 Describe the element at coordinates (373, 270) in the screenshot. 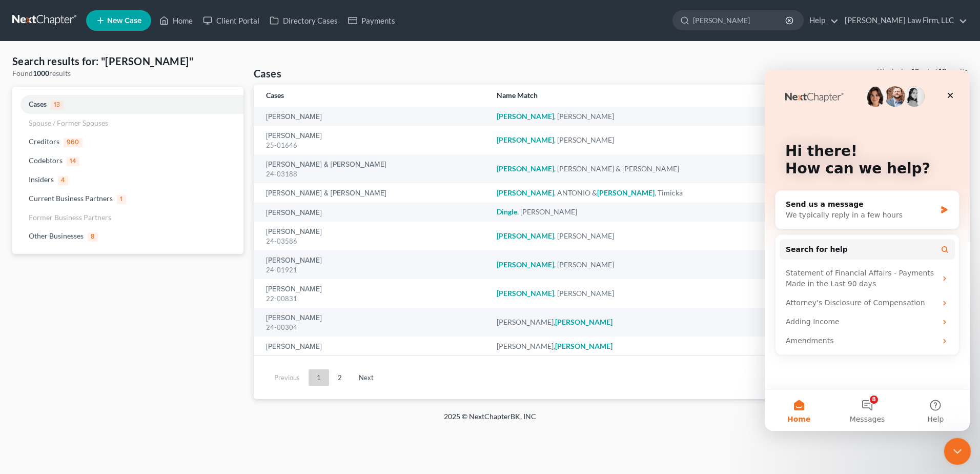

I see `div: 24-01921` at that location.